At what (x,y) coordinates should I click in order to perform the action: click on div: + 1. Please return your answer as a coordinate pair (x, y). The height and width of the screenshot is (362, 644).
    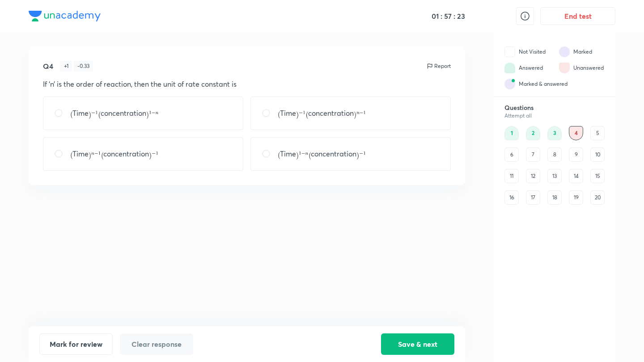
    Looking at the image, I should click on (66, 66).